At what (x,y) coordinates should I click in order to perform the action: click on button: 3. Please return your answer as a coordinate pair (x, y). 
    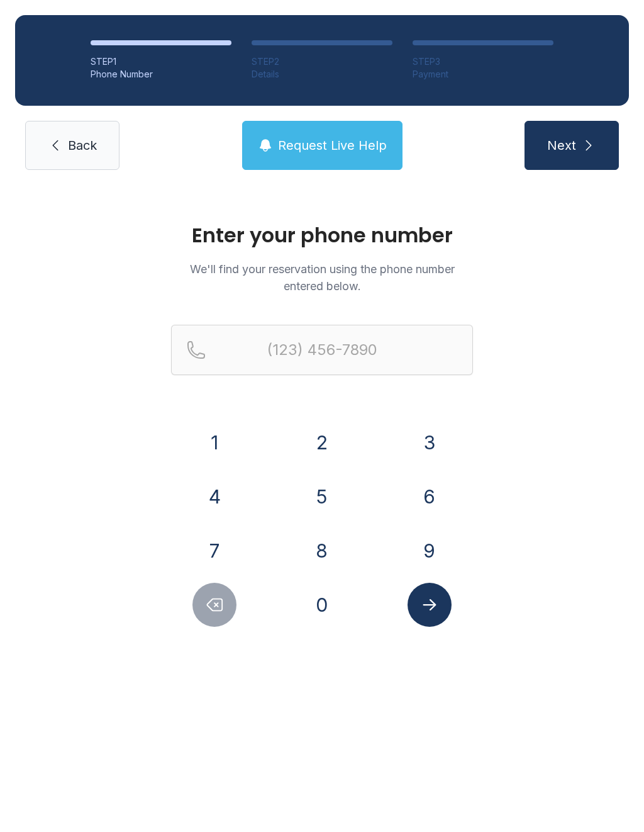
    Looking at the image, I should click on (430, 442).